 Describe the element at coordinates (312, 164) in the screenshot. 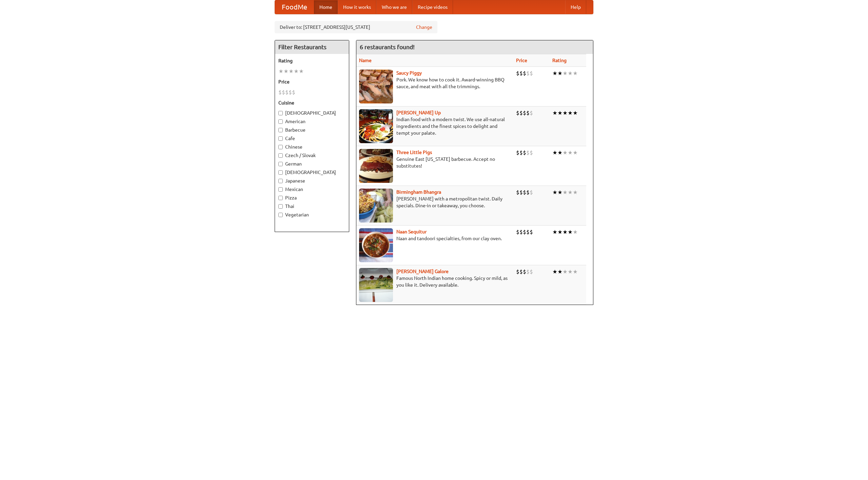

I see `label: German` at that location.